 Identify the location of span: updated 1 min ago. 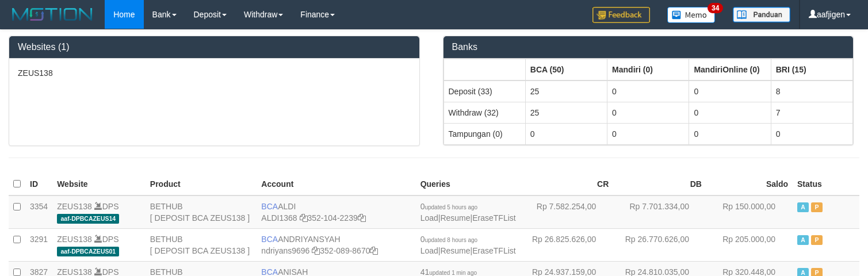
(453, 272).